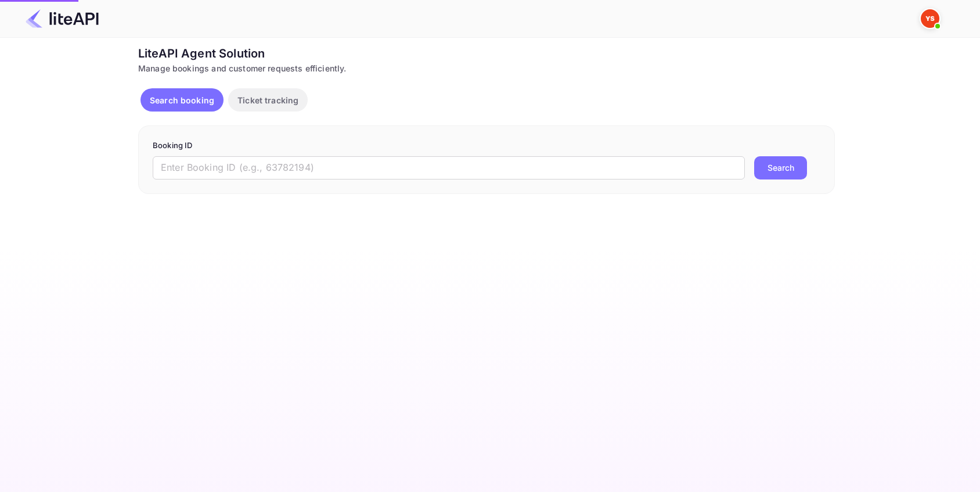 The width and height of the screenshot is (980, 492). Describe the element at coordinates (449, 168) in the screenshot. I see `input: Enter Booking ID (e.g., 63782194)` at that location.